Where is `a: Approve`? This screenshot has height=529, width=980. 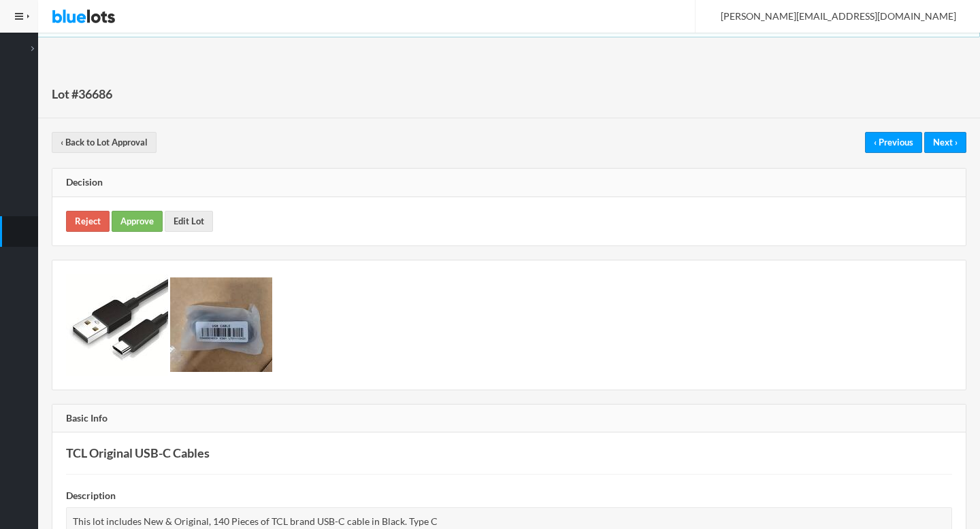
a: Approve is located at coordinates (137, 221).